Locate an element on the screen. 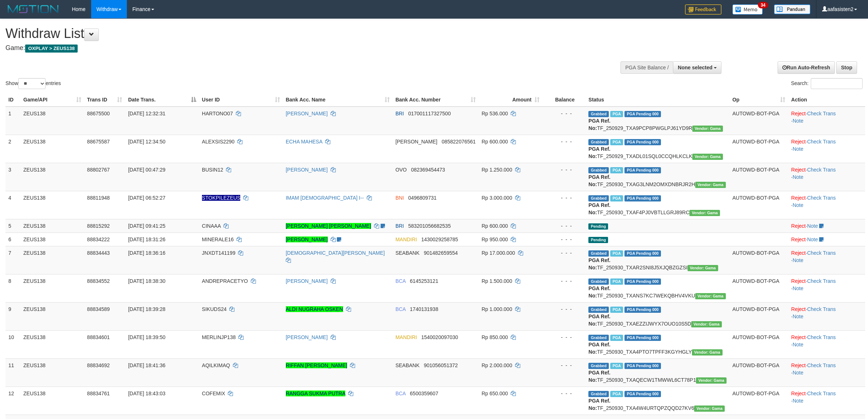 Image resolution: width=868 pixels, height=419 pixels. span: Pending is located at coordinates (598, 240).